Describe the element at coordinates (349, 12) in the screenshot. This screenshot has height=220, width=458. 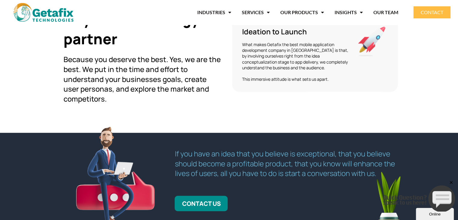
I see `a: INSIGHTS` at that location.